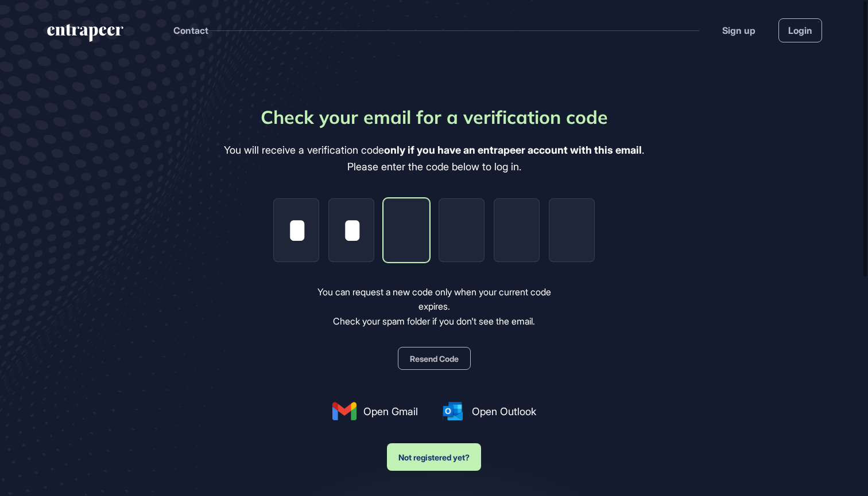  What do you see at coordinates (489, 411) in the screenshot?
I see `a: Open Outlook` at bounding box center [489, 411].